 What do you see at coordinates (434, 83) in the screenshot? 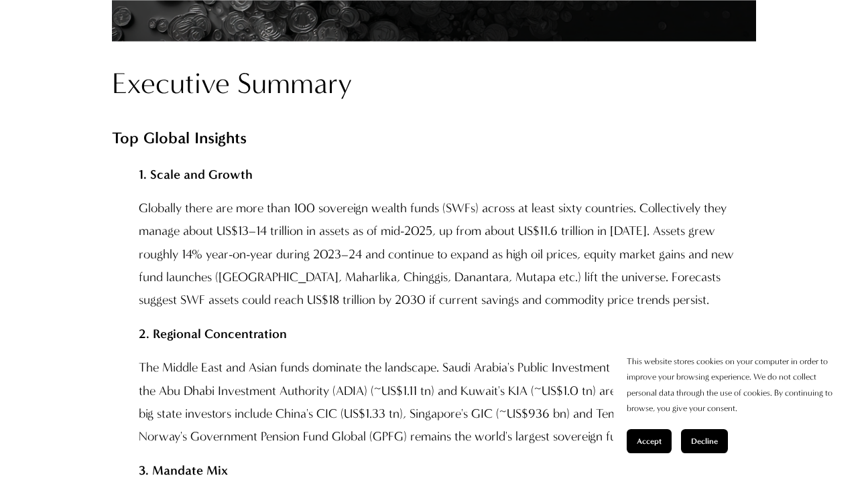
I see `h2: Executive Summary` at bounding box center [434, 83].